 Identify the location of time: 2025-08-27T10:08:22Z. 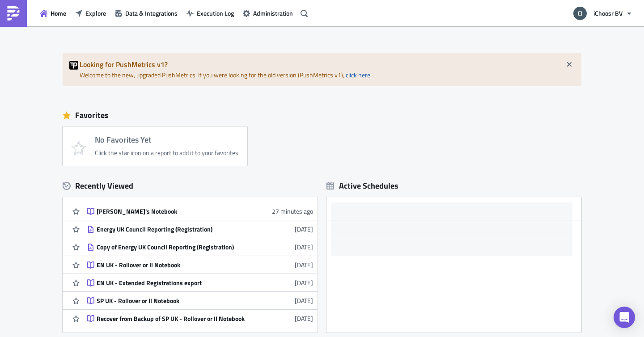
(304, 283).